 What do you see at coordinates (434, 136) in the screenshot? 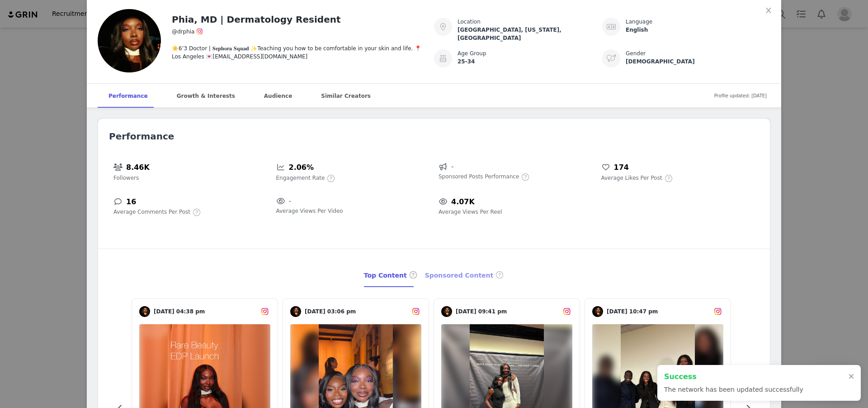
I see `h2: Performance` at bounding box center [434, 136].